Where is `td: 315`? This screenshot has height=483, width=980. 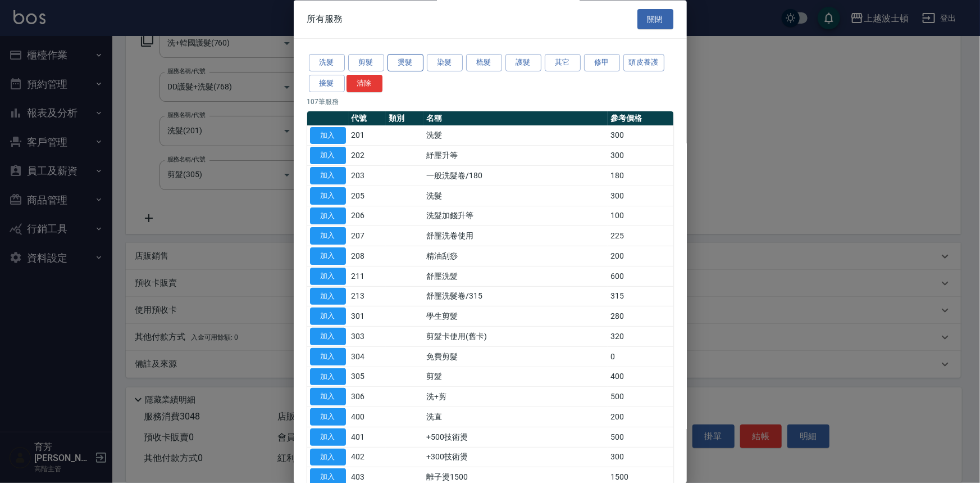
td: 315 is located at coordinates (641, 297).